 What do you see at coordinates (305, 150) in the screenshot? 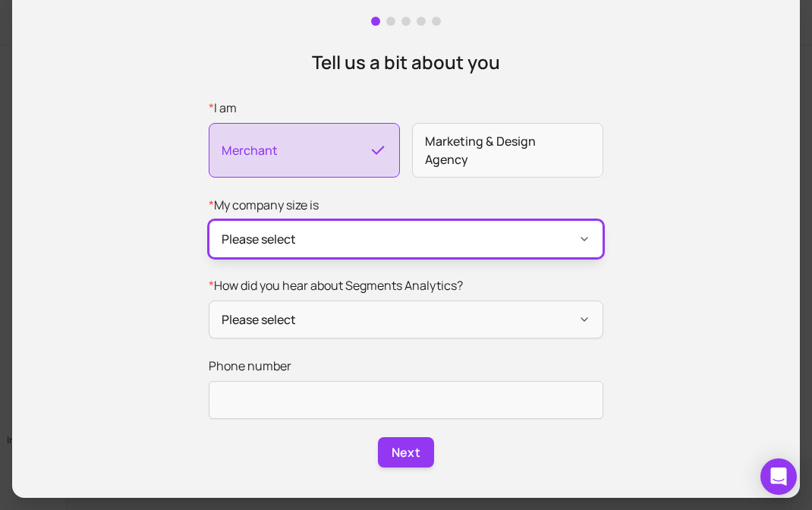
I see `span: Merchant` at bounding box center [305, 150].